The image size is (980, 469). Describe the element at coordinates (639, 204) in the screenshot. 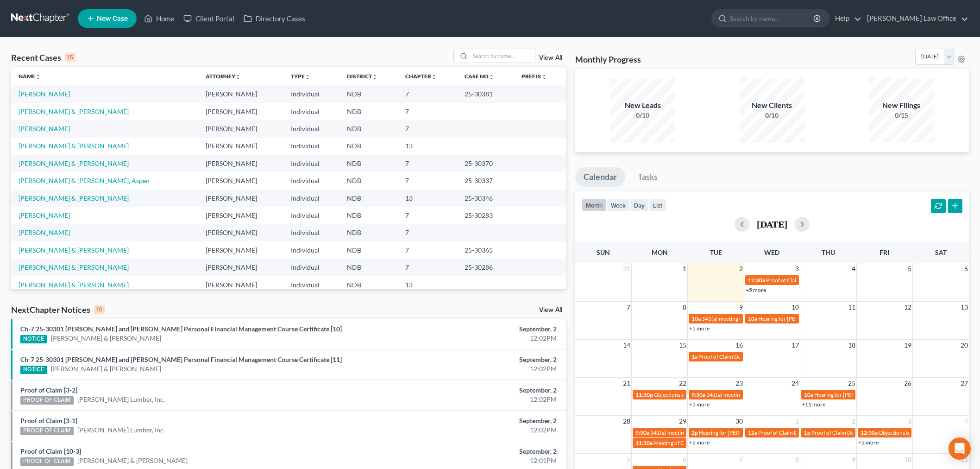

I see `button: day` at that location.